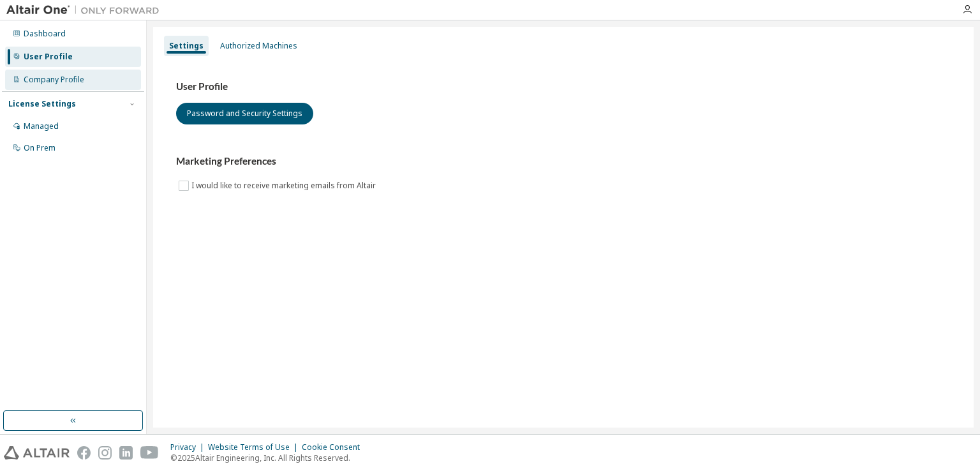 Image resolution: width=980 pixels, height=471 pixels. Describe the element at coordinates (41, 126) in the screenshot. I see `div: Managed` at that location.